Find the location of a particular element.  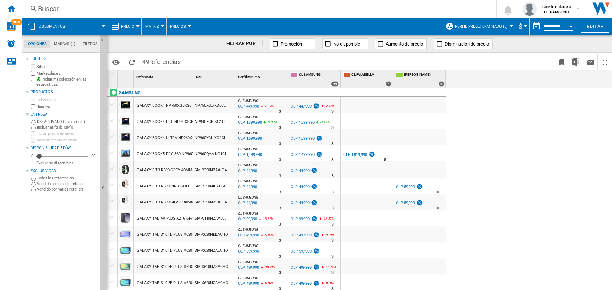

img: mysite-bg-18x18.png is located at coordinates (39, 79).